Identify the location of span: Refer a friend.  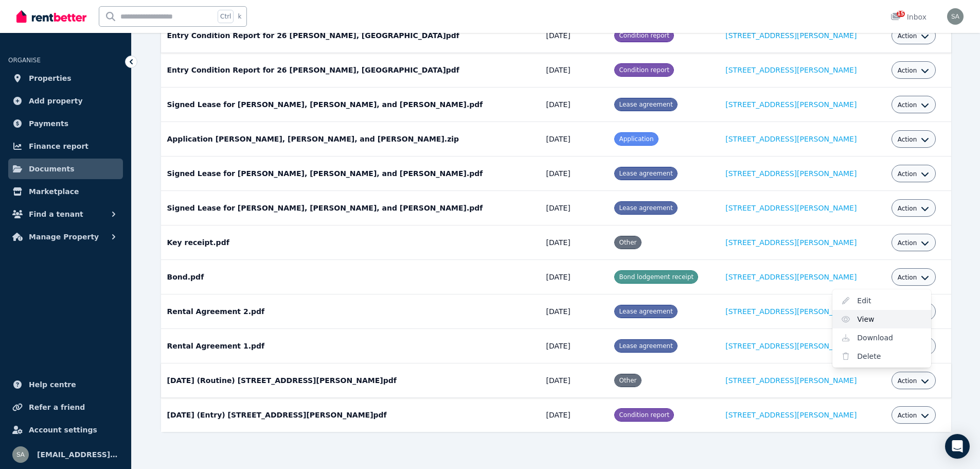
(57, 407).